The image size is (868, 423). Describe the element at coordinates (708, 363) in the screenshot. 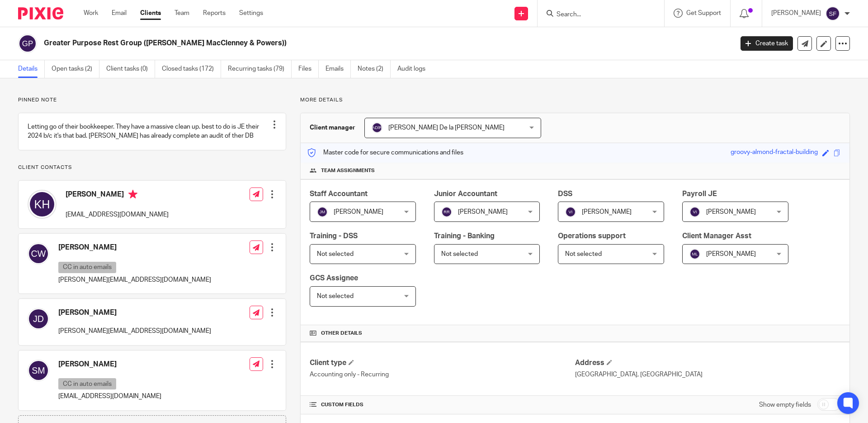

I see `h4: Address` at that location.